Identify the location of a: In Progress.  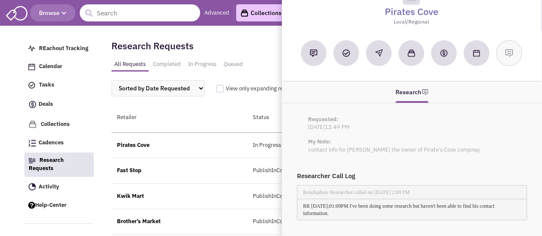
(202, 64).